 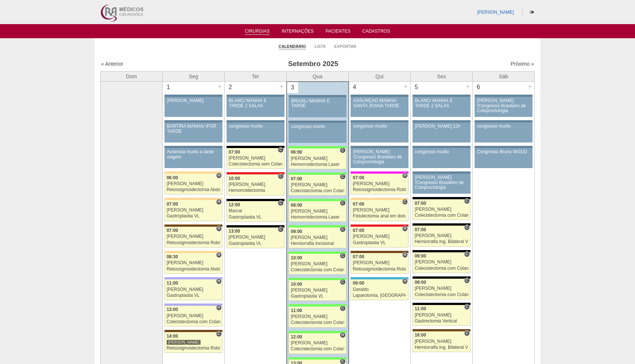 I want to click on div: Herniorrafia Incisional, so click(x=317, y=243).